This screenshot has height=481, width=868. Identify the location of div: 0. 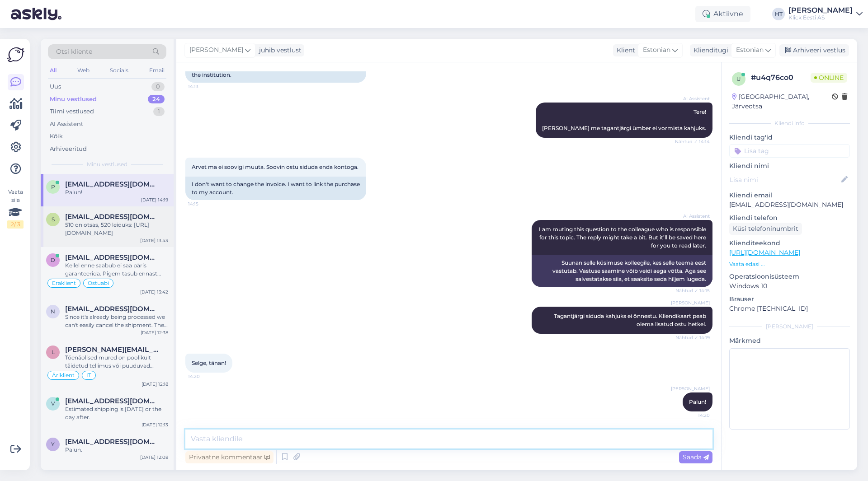
(158, 87).